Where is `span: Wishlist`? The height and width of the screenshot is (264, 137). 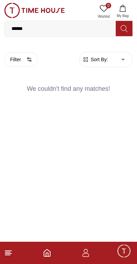 span: Wishlist is located at coordinates (104, 16).